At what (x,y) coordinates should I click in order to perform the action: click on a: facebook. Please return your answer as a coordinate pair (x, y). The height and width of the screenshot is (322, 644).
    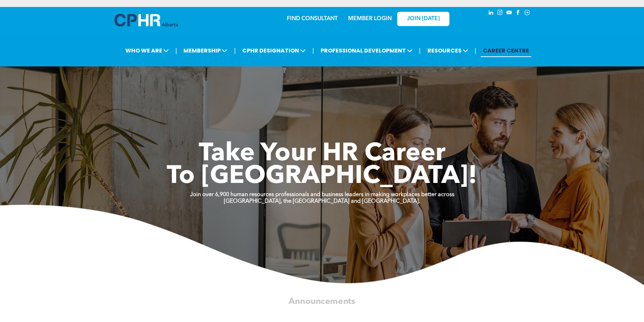
    Looking at the image, I should click on (518, 13).